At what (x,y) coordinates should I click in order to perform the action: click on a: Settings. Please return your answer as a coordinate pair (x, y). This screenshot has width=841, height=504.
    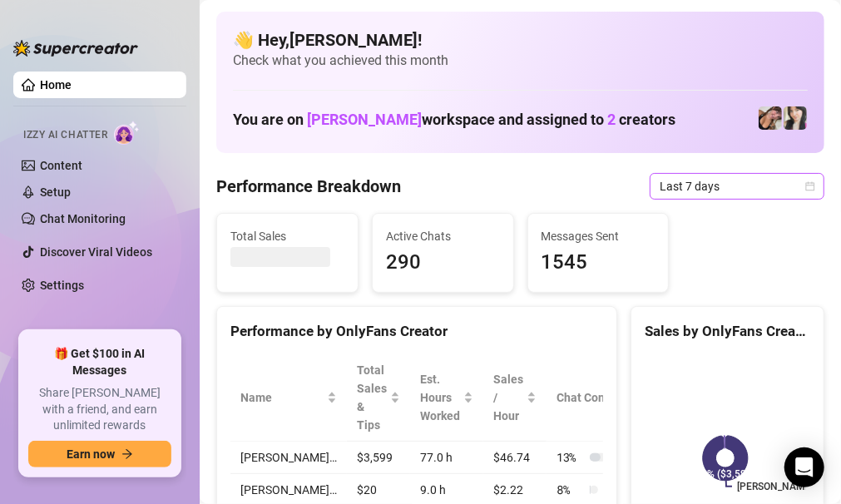
    Looking at the image, I should click on (62, 285).